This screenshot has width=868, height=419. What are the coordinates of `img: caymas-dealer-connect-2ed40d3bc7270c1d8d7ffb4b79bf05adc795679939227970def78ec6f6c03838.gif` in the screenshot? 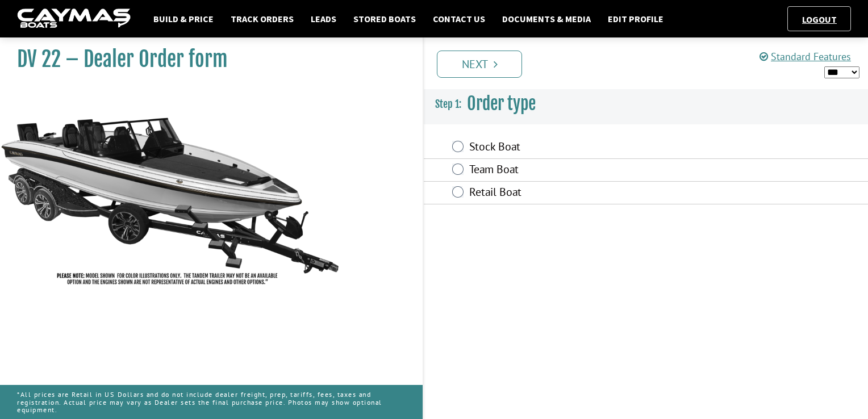 It's located at (74, 18).